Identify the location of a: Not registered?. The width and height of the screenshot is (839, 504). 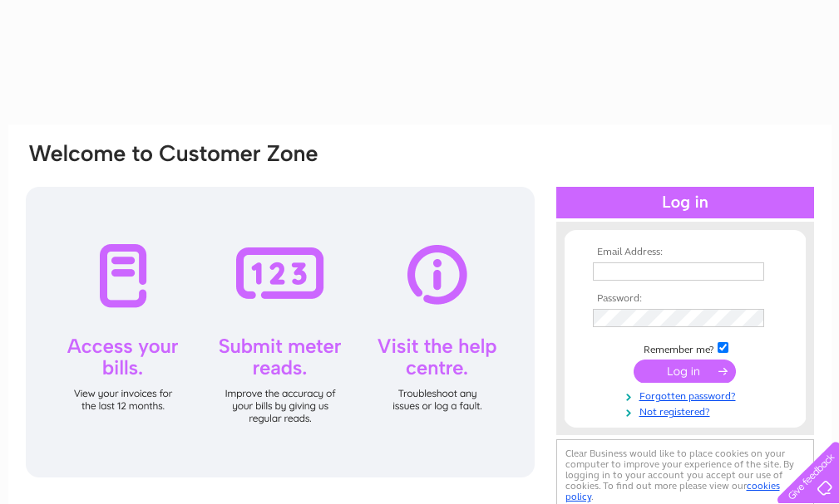
(687, 410).